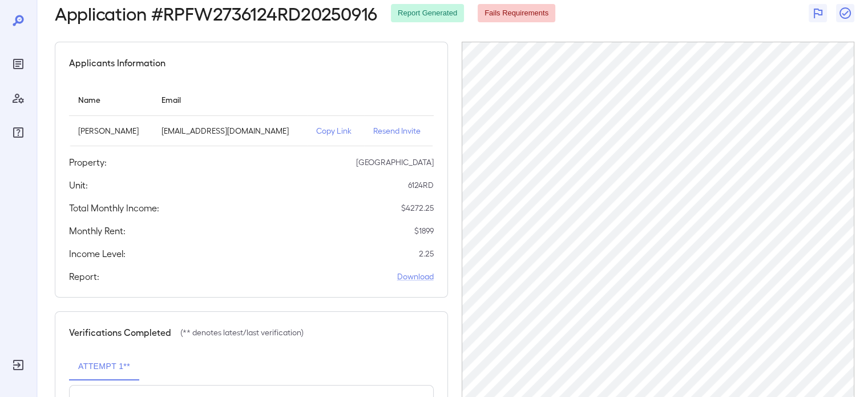 The height and width of the screenshot is (397, 868). I want to click on span: Report Generated, so click(428, 13).